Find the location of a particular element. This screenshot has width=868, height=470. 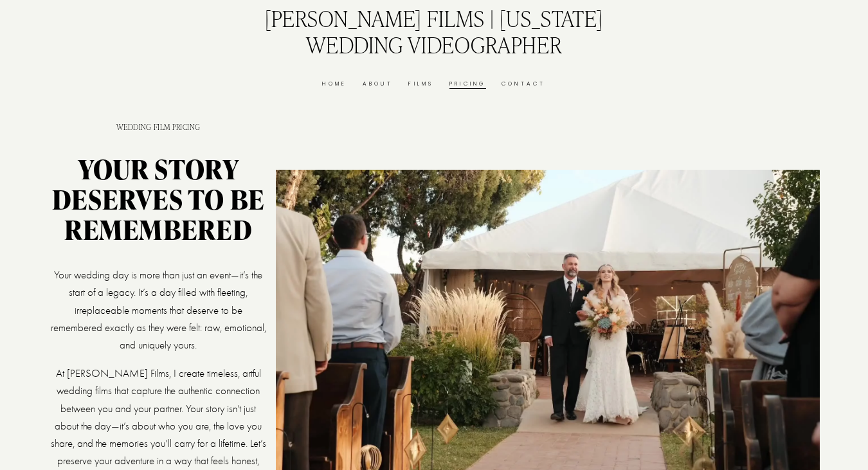

a: Pricing is located at coordinates (467, 84).